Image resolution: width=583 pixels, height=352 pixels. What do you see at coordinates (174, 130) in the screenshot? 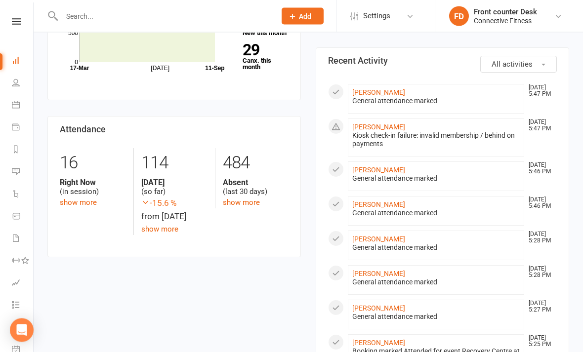
I see `h3: Attendance` at bounding box center [174, 130].